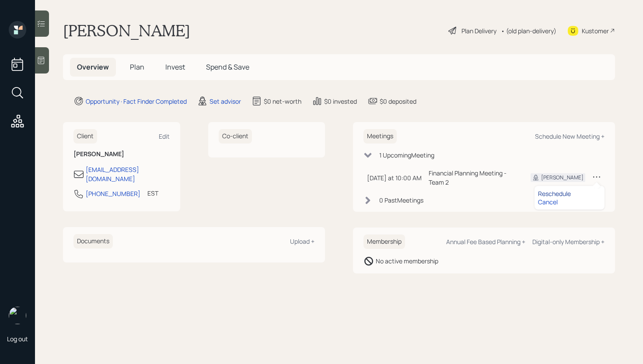 The image size is (643, 364). Describe the element at coordinates (302, 241) in the screenshot. I see `div: Upload +` at that location.